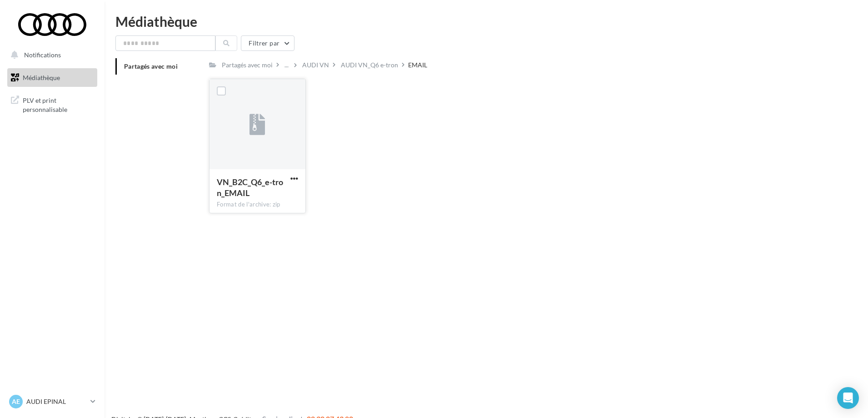  What do you see at coordinates (16, 401) in the screenshot?
I see `span: AE` at bounding box center [16, 401].